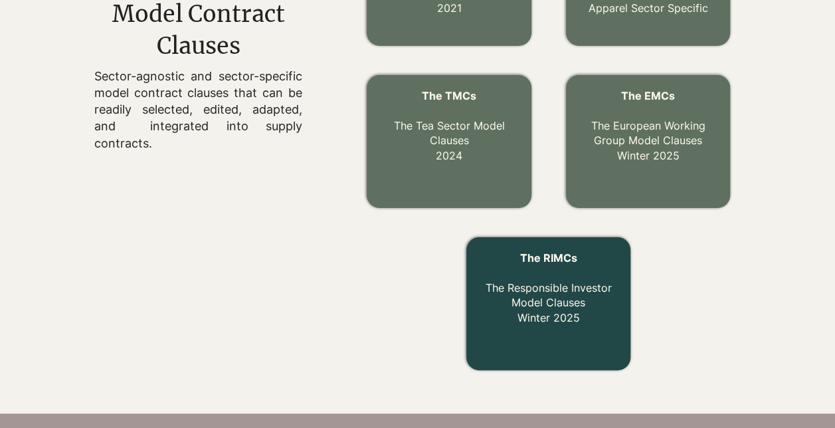 The width and height of the screenshot is (835, 428). Describe the element at coordinates (549, 258) in the screenshot. I see `span: The RIMCs` at that location.